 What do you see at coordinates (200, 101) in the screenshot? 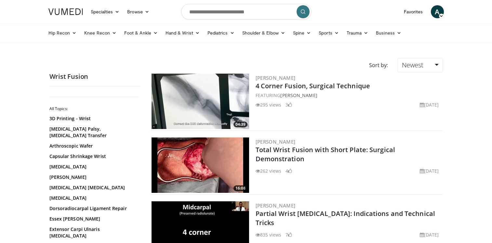
I see `img: 36c0bd52-d987-4e90-a012-998518fbf3d8.300x170_q85_crop-smart_upscale.jpg` at bounding box center [200, 101].